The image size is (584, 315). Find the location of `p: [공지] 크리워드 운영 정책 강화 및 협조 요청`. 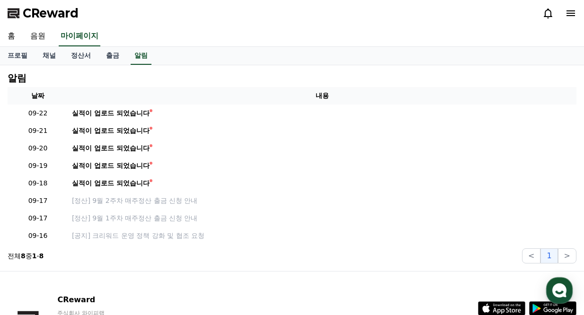

p: [공지] 크리워드 운영 정책 강화 및 협조 요청 is located at coordinates (322, 236).